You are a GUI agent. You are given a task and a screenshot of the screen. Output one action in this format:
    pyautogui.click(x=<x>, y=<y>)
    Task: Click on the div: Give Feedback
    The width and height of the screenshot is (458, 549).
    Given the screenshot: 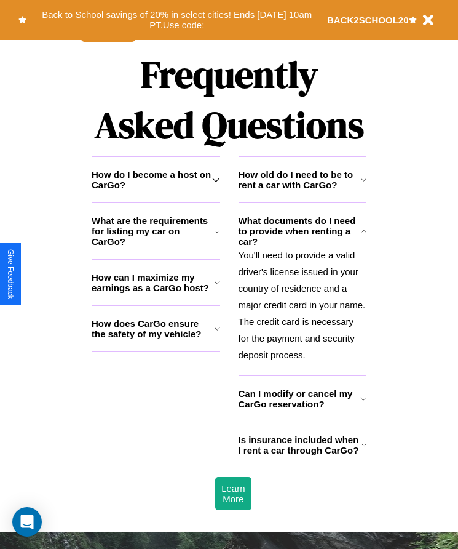 What is the action you would take?
    pyautogui.click(x=10, y=274)
    